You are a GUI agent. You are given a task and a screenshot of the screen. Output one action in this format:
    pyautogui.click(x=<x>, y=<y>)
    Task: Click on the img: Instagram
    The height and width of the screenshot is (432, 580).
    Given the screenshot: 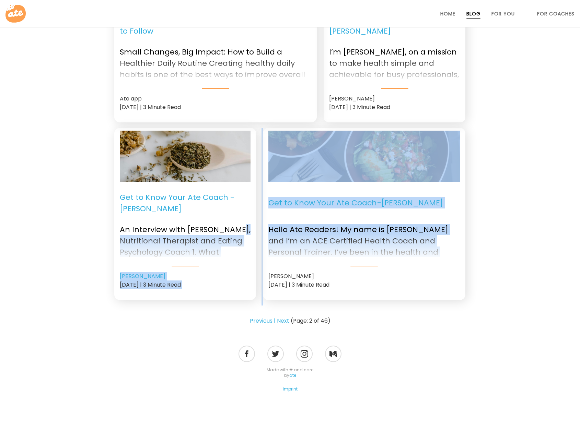 What is the action you would take?
    pyautogui.click(x=304, y=354)
    